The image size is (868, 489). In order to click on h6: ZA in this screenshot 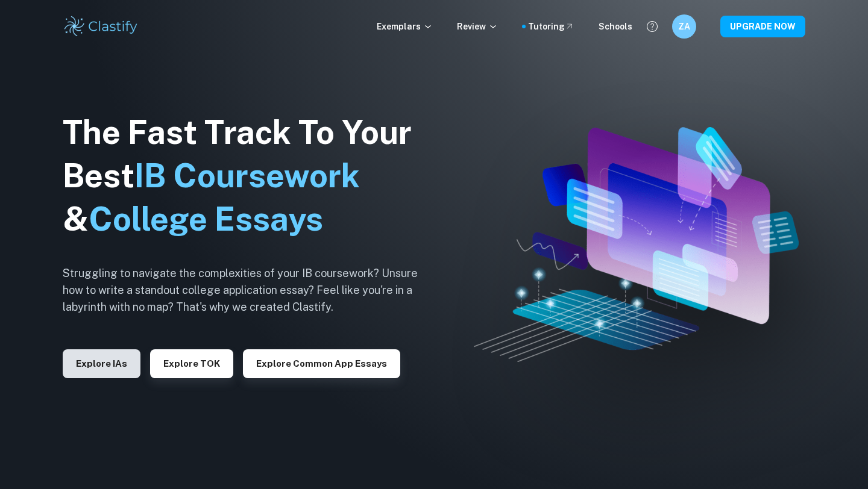, I will do `click(685, 26)`.